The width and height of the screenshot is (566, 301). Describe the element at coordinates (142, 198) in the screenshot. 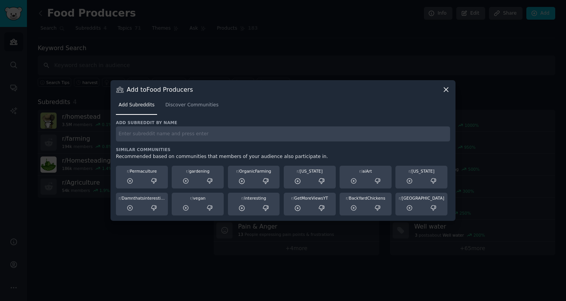

I see `div: Damnthatsinteresting` at that location.